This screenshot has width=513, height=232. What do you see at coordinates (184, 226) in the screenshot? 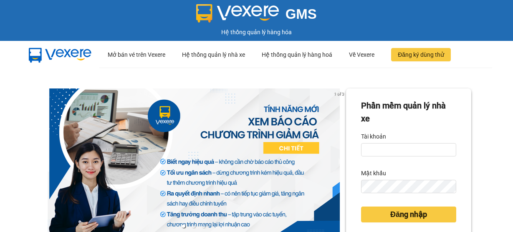
I see `li: slide item 1` at bounding box center [184, 226].